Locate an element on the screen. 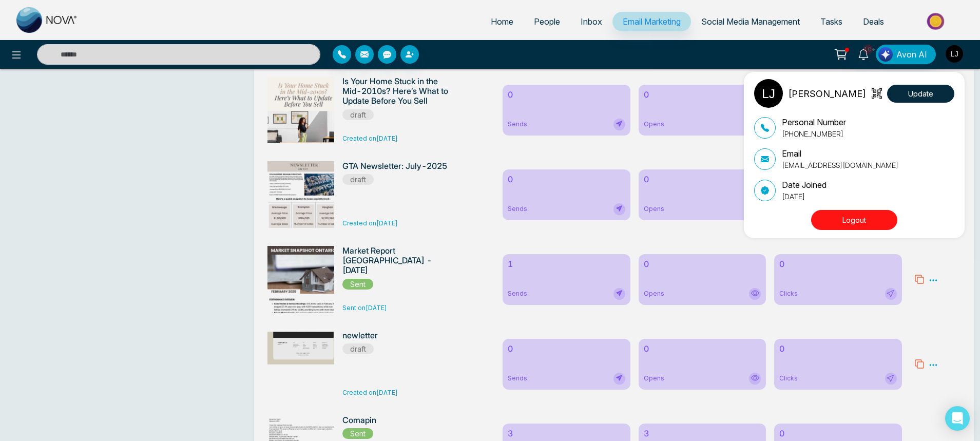  button: Update is located at coordinates (921, 94).